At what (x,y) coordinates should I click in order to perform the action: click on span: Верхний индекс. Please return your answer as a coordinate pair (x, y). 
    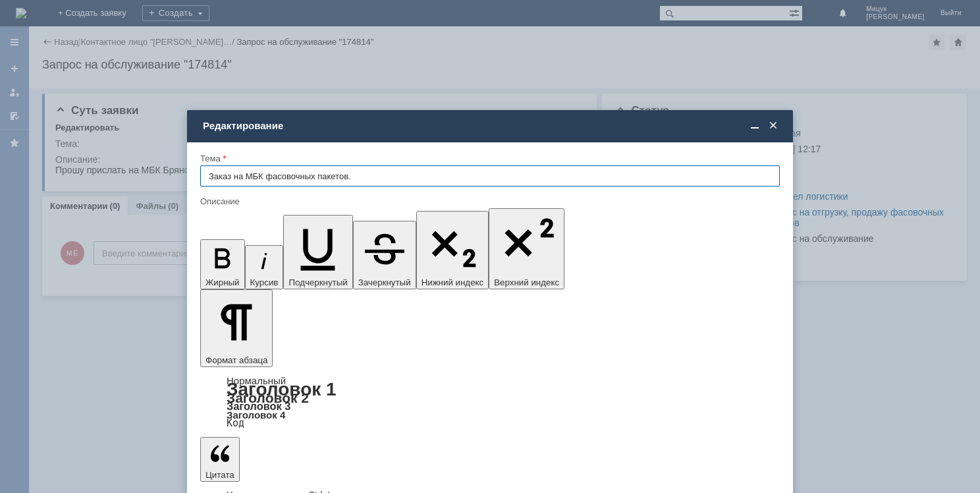
    Looking at the image, I should click on (526, 282).